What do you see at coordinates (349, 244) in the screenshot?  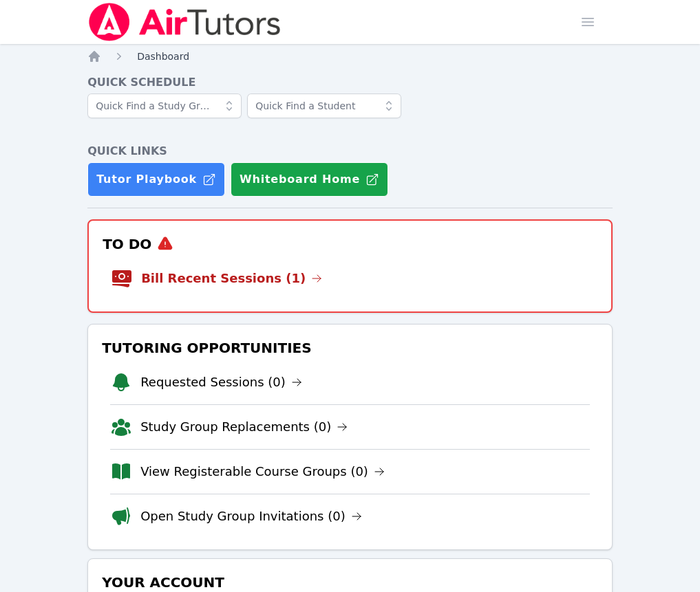 I see `h3: To Do` at bounding box center [349, 244].